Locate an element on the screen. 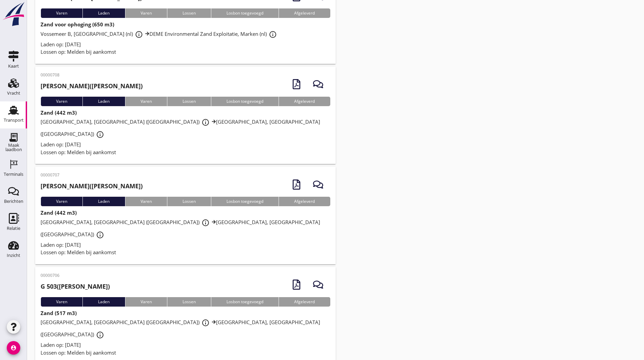 The height and width of the screenshot is (360, 644). strong: G 503 is located at coordinates (49, 286).